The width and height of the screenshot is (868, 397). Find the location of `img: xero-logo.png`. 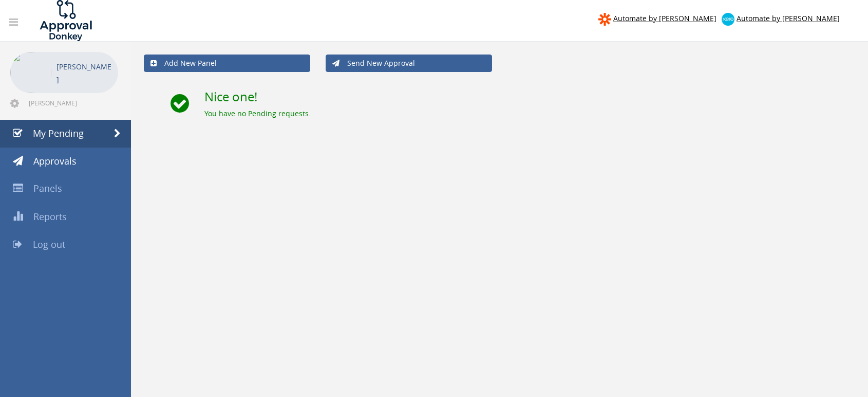

img: xero-logo.png is located at coordinates (728, 19).